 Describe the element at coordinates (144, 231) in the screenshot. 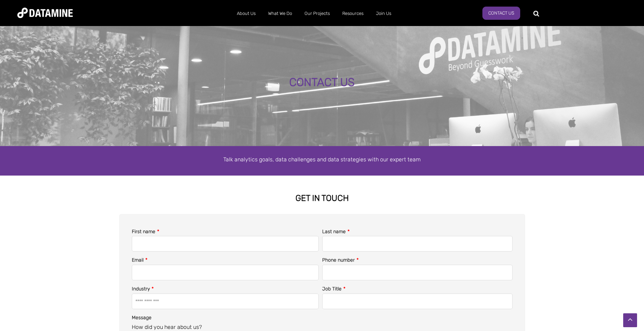

I see `span: First name` at that location.